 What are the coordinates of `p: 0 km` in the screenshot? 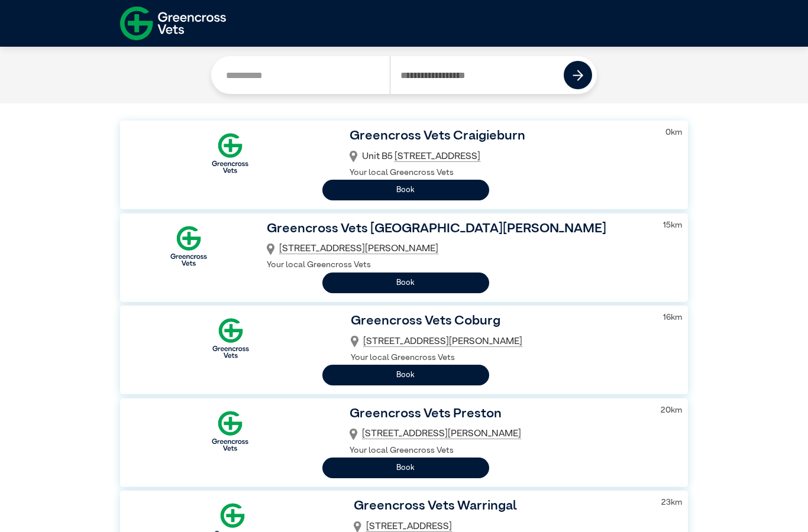 It's located at (673, 133).